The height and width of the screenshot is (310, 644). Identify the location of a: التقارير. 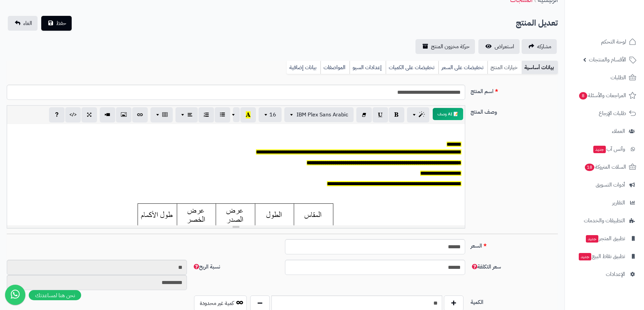
(605, 203).